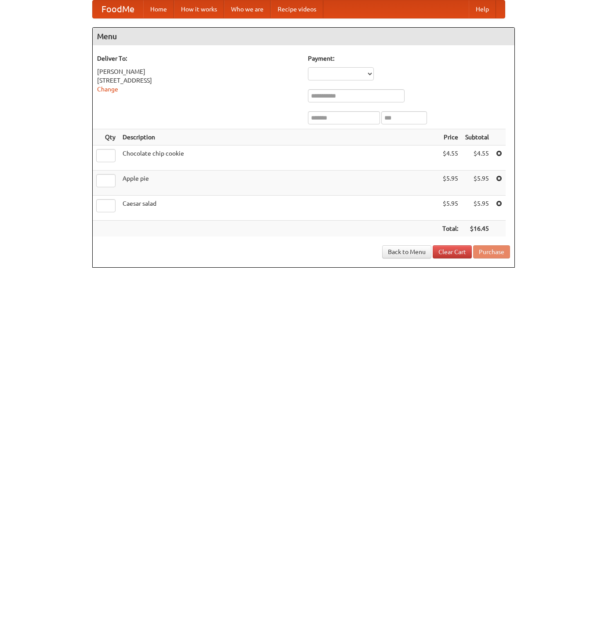 The height and width of the screenshot is (622, 597). What do you see at coordinates (477, 137) in the screenshot?
I see `th: Subtotal` at bounding box center [477, 137].